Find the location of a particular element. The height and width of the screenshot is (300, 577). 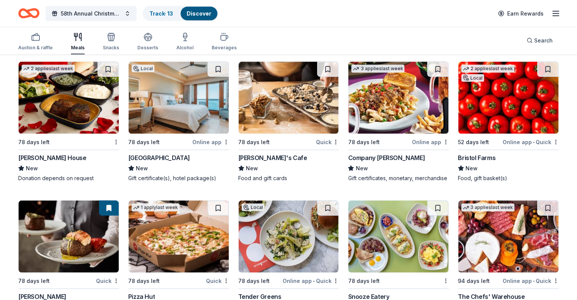

button: Auction & raffle is located at coordinates (35, 42).